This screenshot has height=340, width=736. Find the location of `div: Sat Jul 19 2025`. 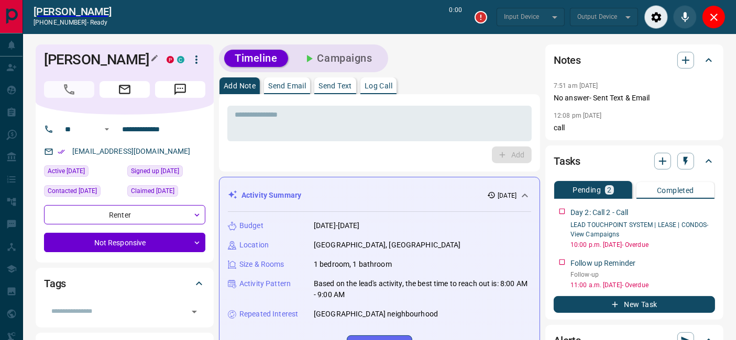

div: Sat Jul 19 2025 is located at coordinates (83, 193).